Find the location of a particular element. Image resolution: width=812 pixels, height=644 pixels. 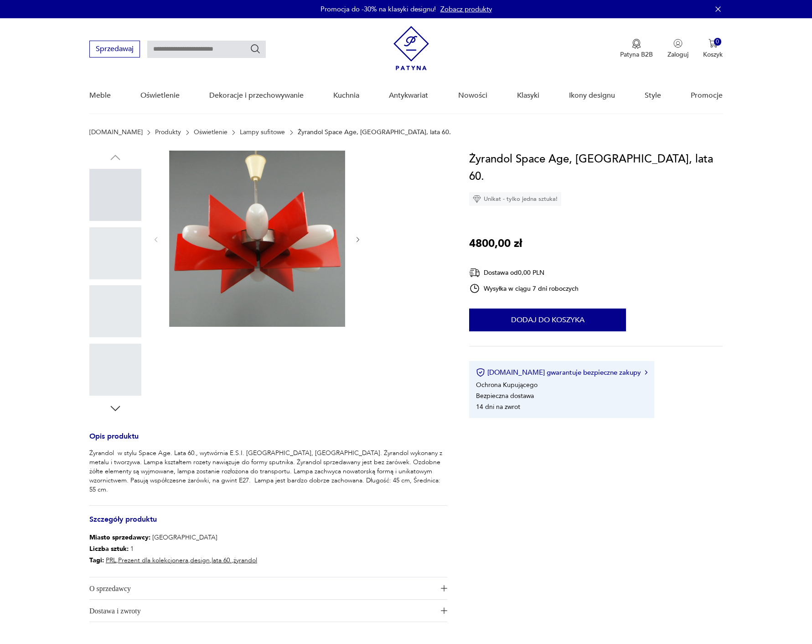

li: 14 dni na zwrot is located at coordinates (498, 407).